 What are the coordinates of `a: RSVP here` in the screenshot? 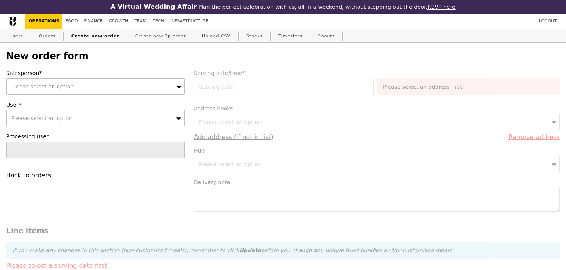 It's located at (441, 7).